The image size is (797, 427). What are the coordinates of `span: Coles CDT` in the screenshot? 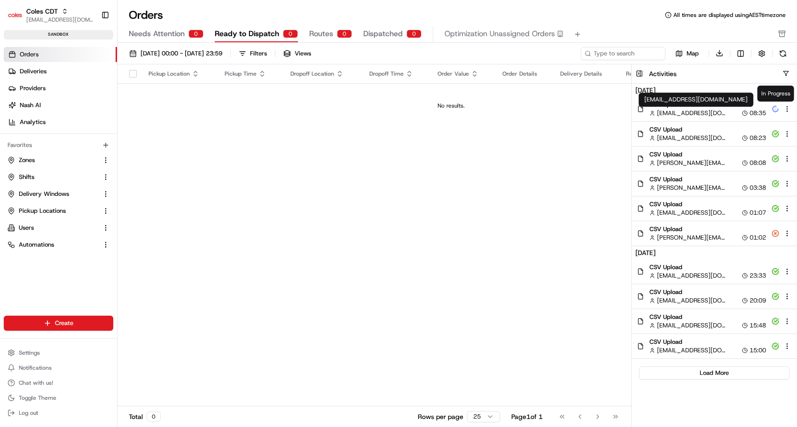 It's located at (42, 11).